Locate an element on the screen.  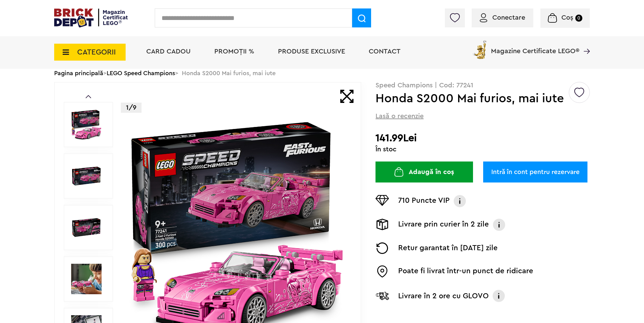
div: > > Honda S2000 Mai furios, mai iute is located at coordinates (322, 73).